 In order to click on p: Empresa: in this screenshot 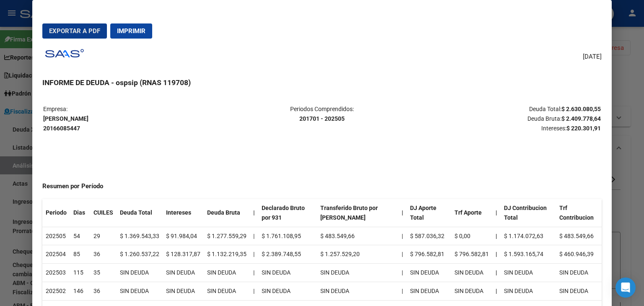, I will do `click(136, 119)`.